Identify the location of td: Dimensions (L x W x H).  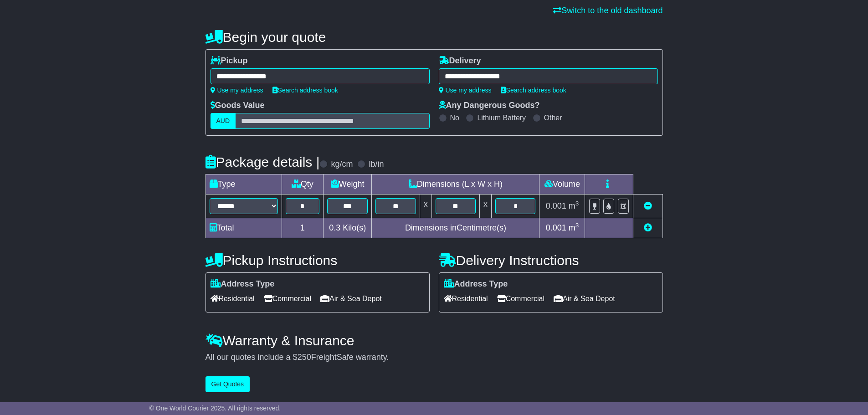
(456, 185).